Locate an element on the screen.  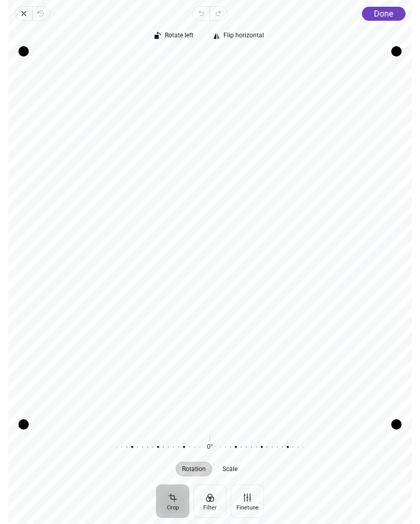
div: Drag corner tr is located at coordinates (397, 51).